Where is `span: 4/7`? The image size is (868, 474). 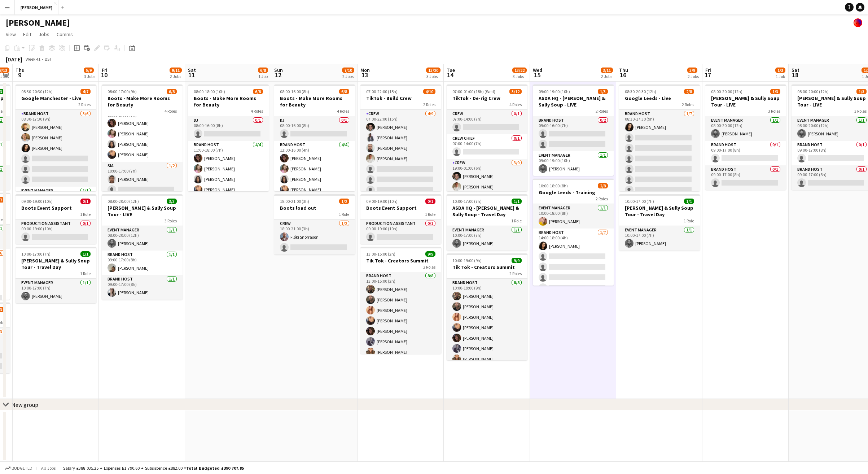
span: 4/7 is located at coordinates (85, 91).